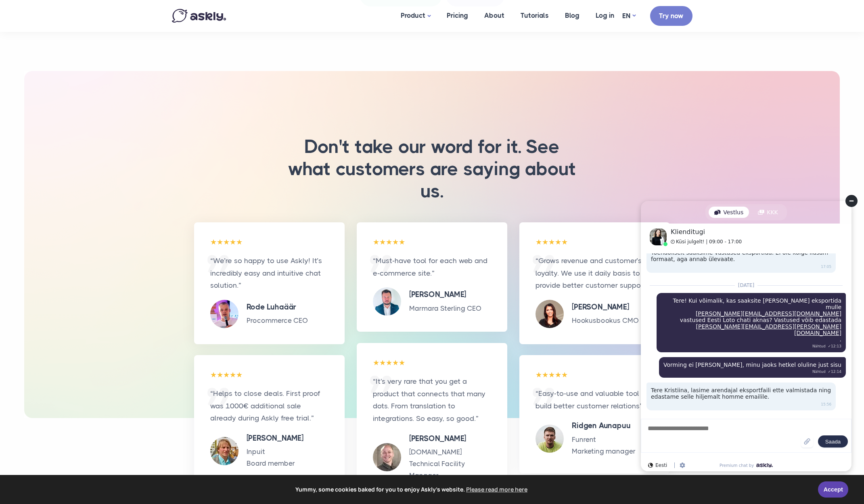 The image size is (864, 504). Describe the element at coordinates (94, 17) in the screenshot. I see `div: Vestlus` at that location.